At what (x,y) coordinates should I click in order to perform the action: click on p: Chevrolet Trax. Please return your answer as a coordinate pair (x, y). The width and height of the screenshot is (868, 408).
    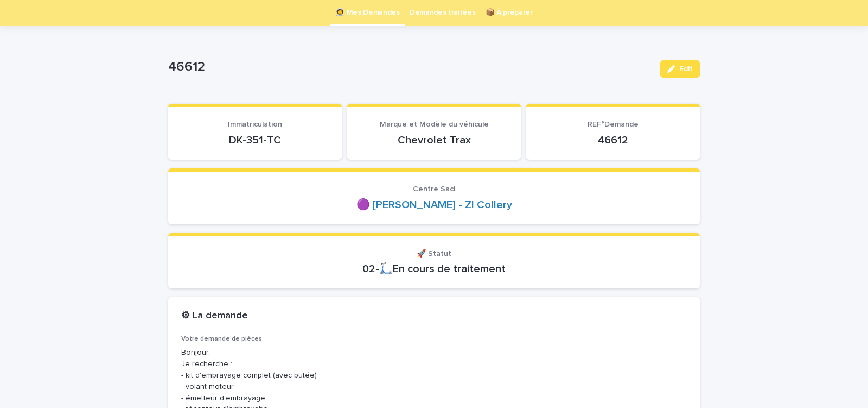
    Looking at the image, I should click on (434, 140).